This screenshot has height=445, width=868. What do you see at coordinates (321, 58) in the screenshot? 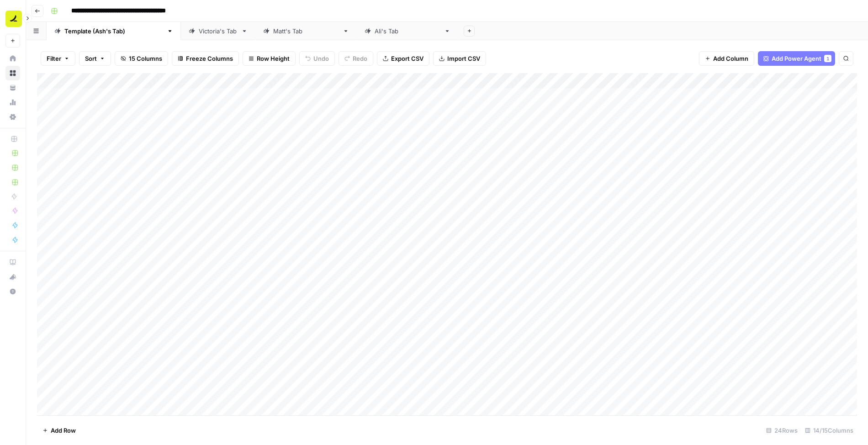
I see `span: Undo` at bounding box center [321, 58].